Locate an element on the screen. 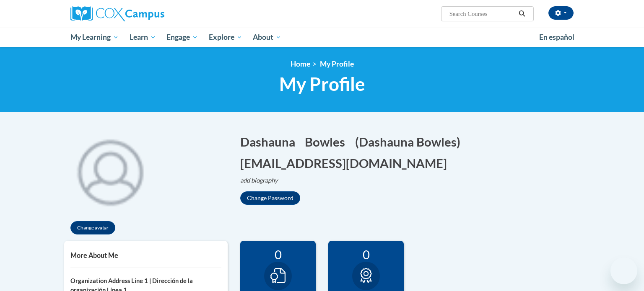 The height and width of the screenshot is (291, 644). a: En español is located at coordinates (557, 37).